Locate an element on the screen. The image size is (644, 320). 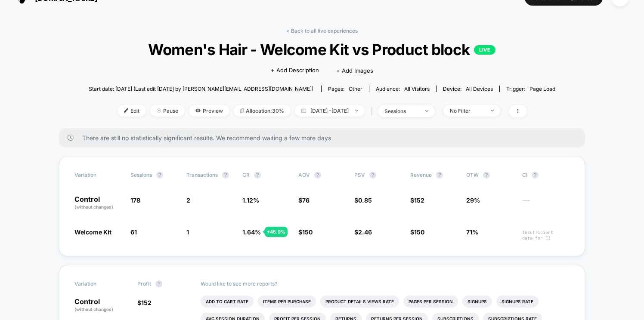
span: OTW is located at coordinates (490, 175).